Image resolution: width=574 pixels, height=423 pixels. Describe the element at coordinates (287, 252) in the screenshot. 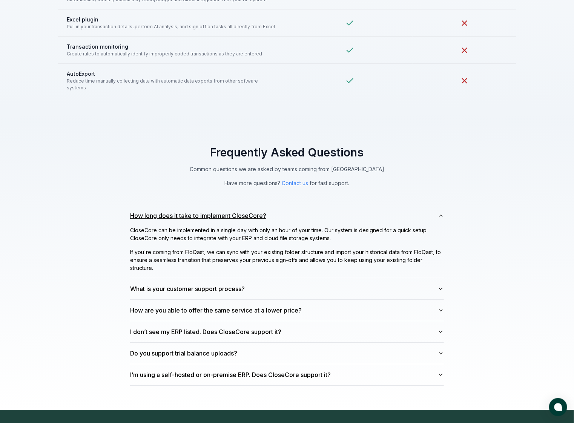

I see `div: How long does it take to implement CloseCore?` at that location.